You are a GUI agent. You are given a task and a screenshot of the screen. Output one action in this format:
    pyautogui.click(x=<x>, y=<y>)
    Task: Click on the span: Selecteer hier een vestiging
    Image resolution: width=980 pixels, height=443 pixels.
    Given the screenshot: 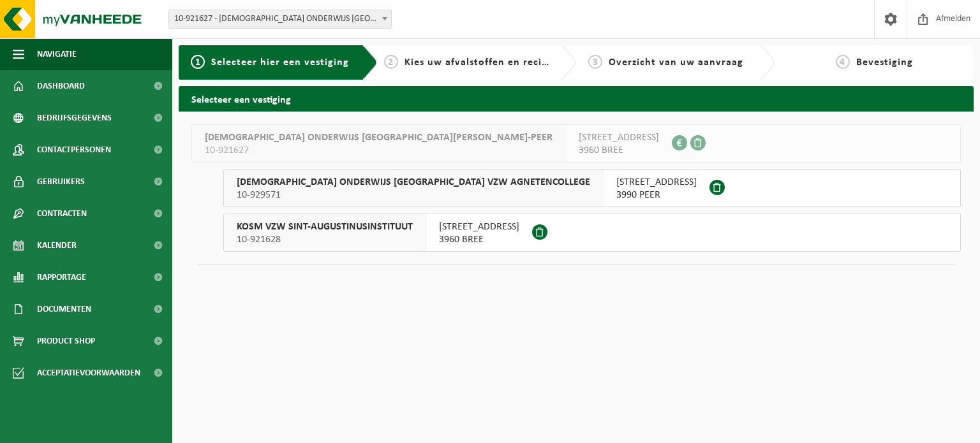 What is the action you would take?
    pyautogui.click(x=280, y=63)
    